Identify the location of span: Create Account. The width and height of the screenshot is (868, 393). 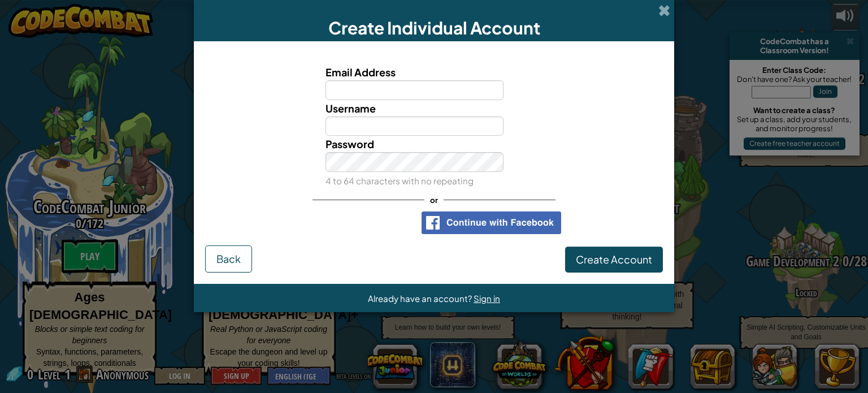
(614, 259).